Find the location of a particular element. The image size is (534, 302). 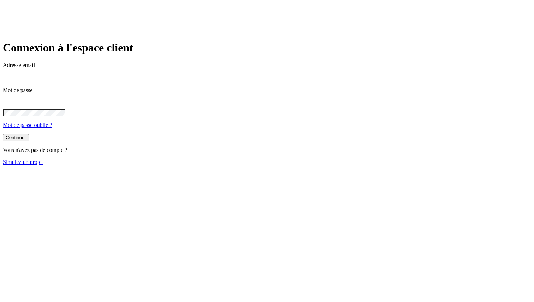

a: Mot de passe oublié ? is located at coordinates (28, 125).